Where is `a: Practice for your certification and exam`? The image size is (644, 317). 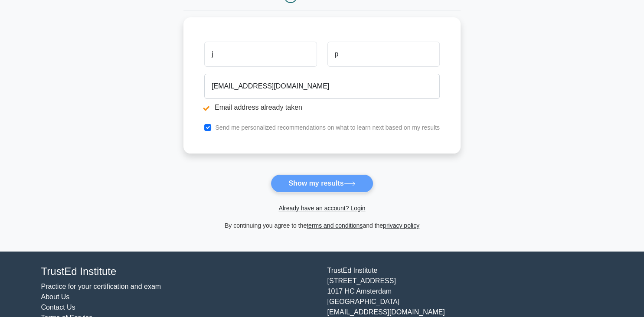 a: Practice for your certification and exam is located at coordinates (101, 286).